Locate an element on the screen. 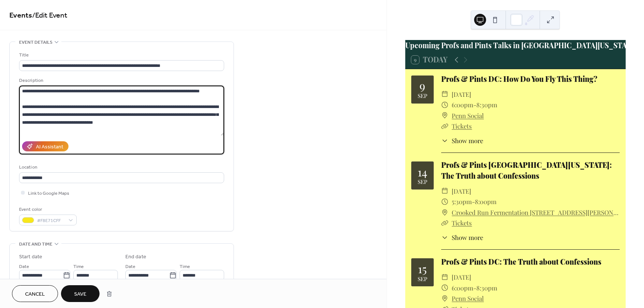 This screenshot has width=644, height=308. span: / Edit Event is located at coordinates (50, 15).